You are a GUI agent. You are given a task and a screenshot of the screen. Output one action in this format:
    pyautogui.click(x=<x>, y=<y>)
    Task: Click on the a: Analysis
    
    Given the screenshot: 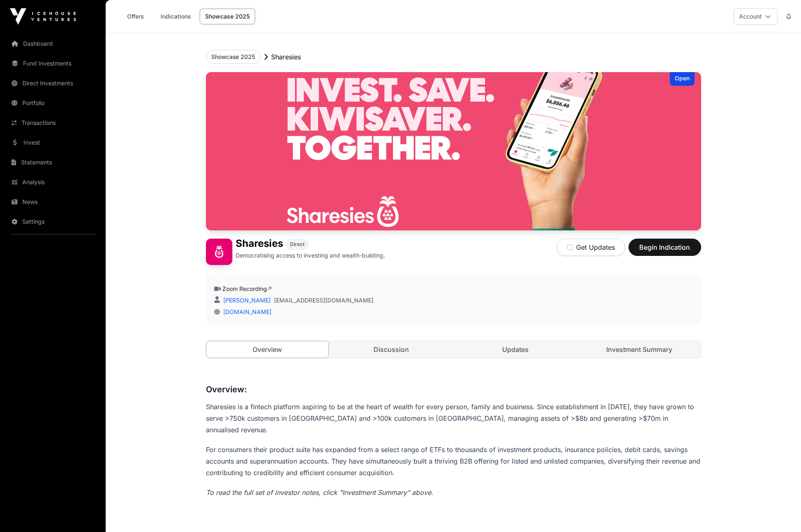 What is the action you would take?
    pyautogui.click(x=53, y=182)
    